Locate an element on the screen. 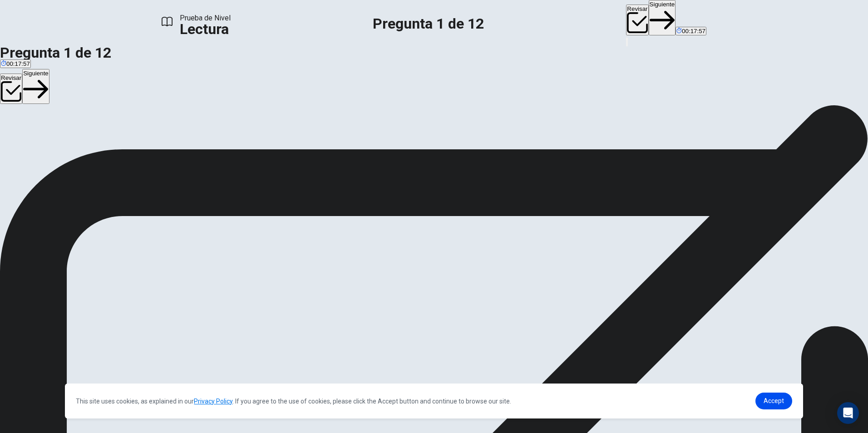  span: This site uses cookies, as explained in our . If you agree to the use of cookies, please click th... is located at coordinates (293, 402).